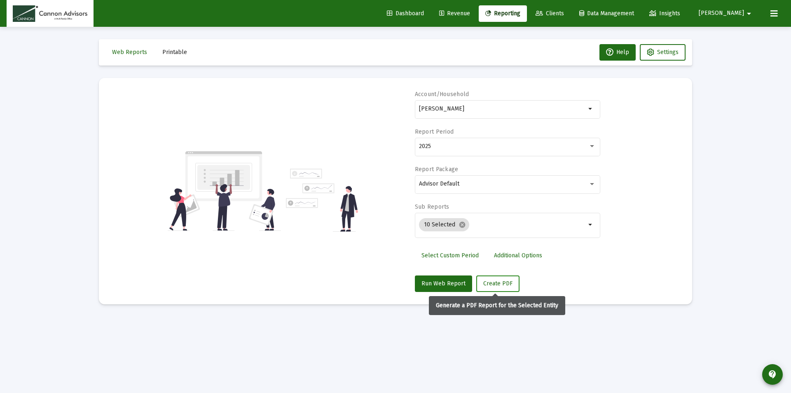 The width and height of the screenshot is (791, 393). I want to click on span: Web Reports, so click(129, 52).